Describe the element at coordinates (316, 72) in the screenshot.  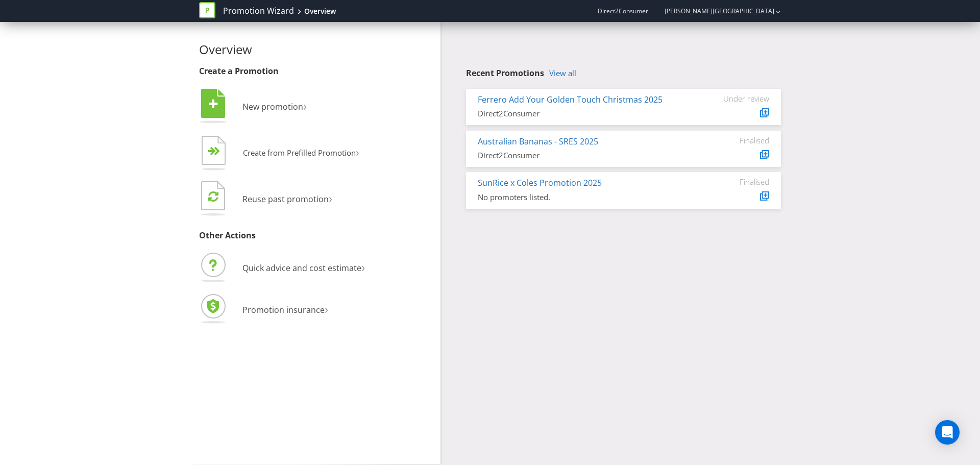
I see `h3: Create a Promotion` at that location.